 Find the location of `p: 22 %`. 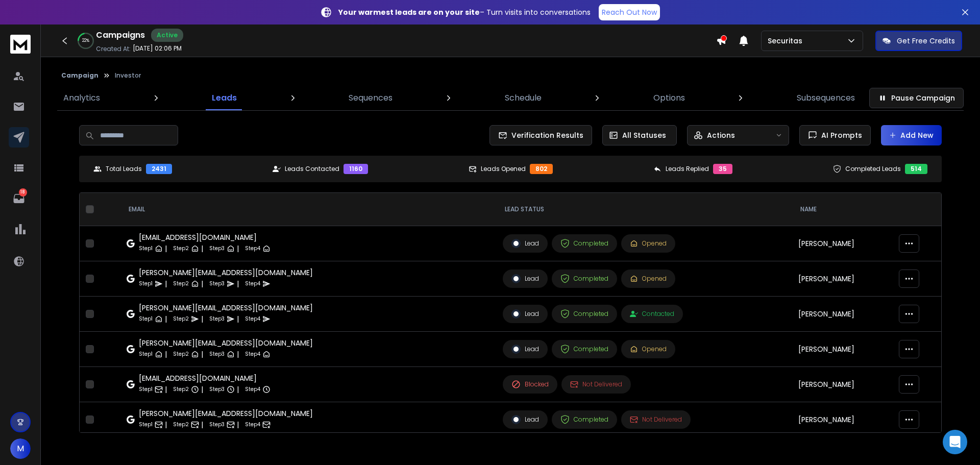

p: 22 % is located at coordinates (86, 41).